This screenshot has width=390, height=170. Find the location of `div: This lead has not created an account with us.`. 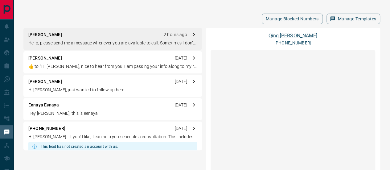

div: This lead has not created an account with us. is located at coordinates (79, 147).